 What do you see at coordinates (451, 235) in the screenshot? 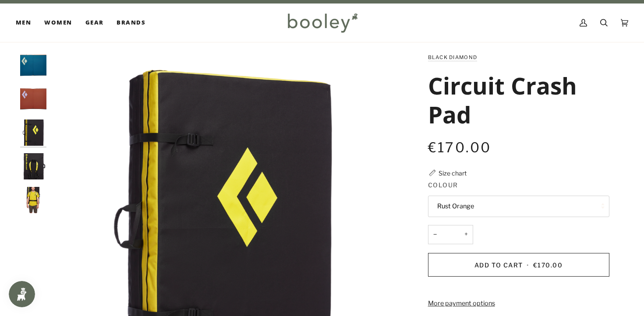
I see `input: Quantity` at bounding box center [451, 235].